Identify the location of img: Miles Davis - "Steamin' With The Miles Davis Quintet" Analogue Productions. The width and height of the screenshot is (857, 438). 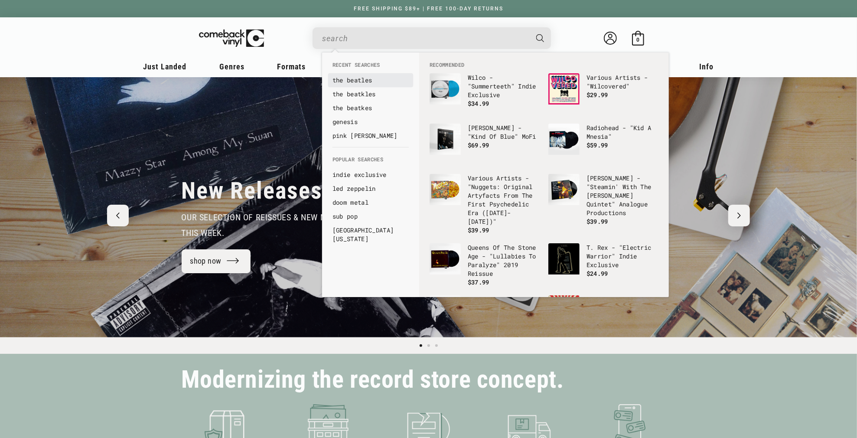
(564, 189).